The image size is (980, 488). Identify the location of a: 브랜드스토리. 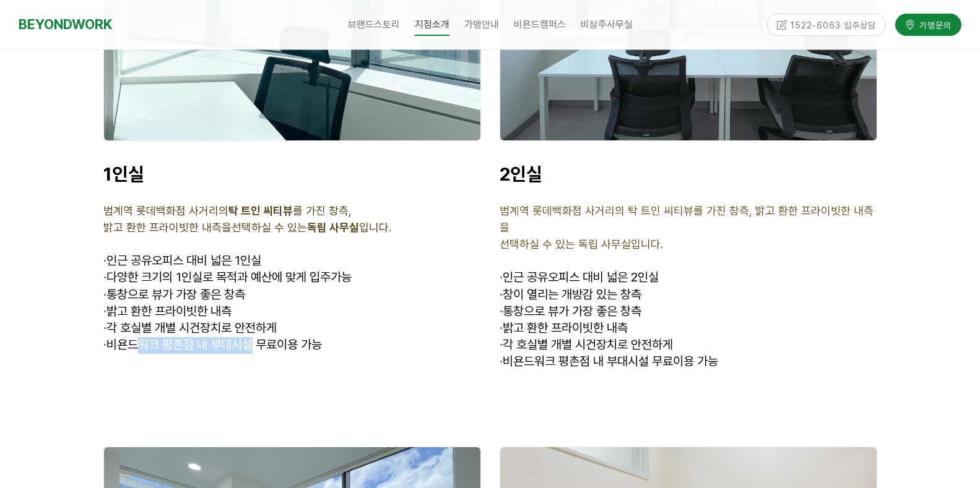
(374, 25).